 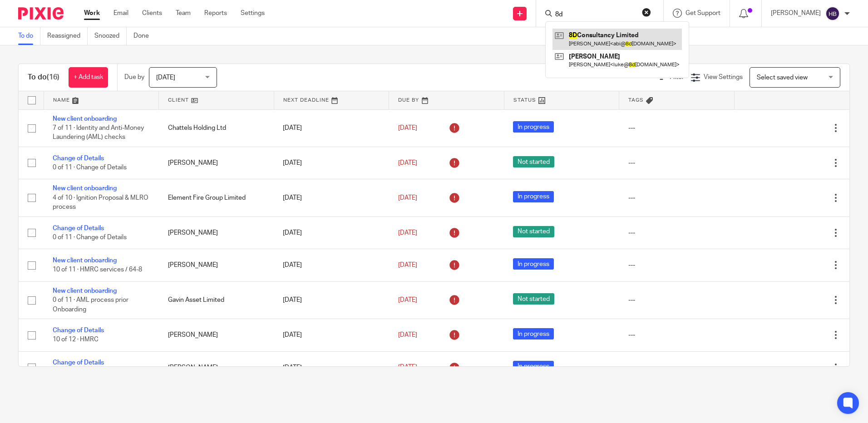 What do you see at coordinates (100, 203) in the screenshot?
I see `span: 4 of 10 · Ignition Proposal & MLRO process` at bounding box center [100, 203].